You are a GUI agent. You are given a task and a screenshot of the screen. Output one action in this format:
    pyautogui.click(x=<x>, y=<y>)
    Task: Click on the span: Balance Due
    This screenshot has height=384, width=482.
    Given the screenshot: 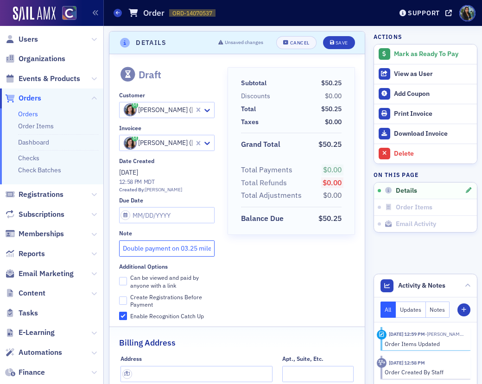 What is the action you would take?
    pyautogui.click(x=263, y=219)
    